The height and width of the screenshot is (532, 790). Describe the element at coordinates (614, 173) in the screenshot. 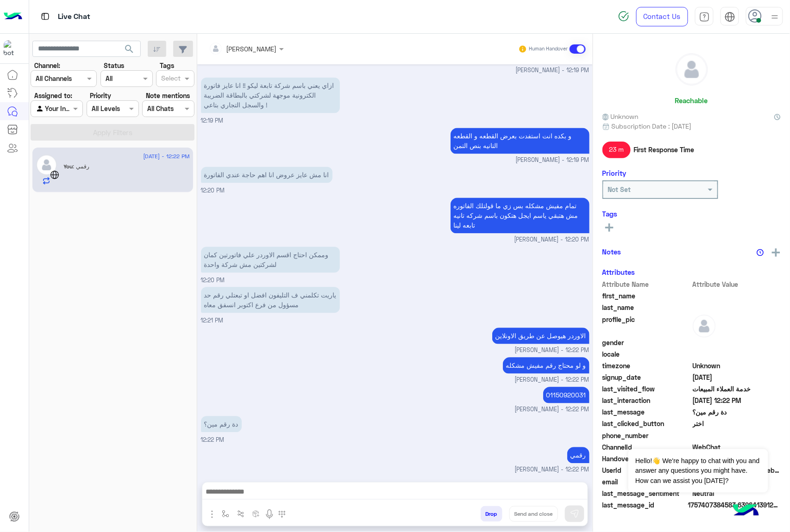

I see `h6: Priority` at that location.